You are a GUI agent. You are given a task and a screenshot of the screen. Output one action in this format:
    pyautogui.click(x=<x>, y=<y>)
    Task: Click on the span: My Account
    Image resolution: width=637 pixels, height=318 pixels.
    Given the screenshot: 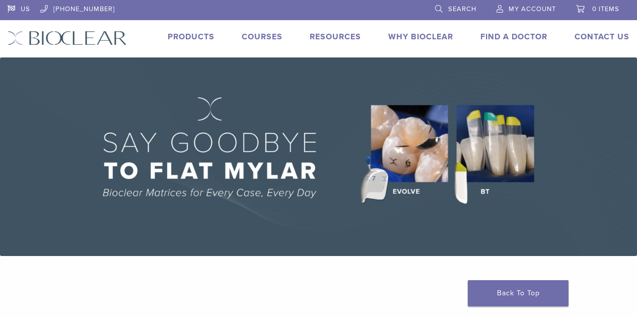 What is the action you would take?
    pyautogui.click(x=533, y=9)
    